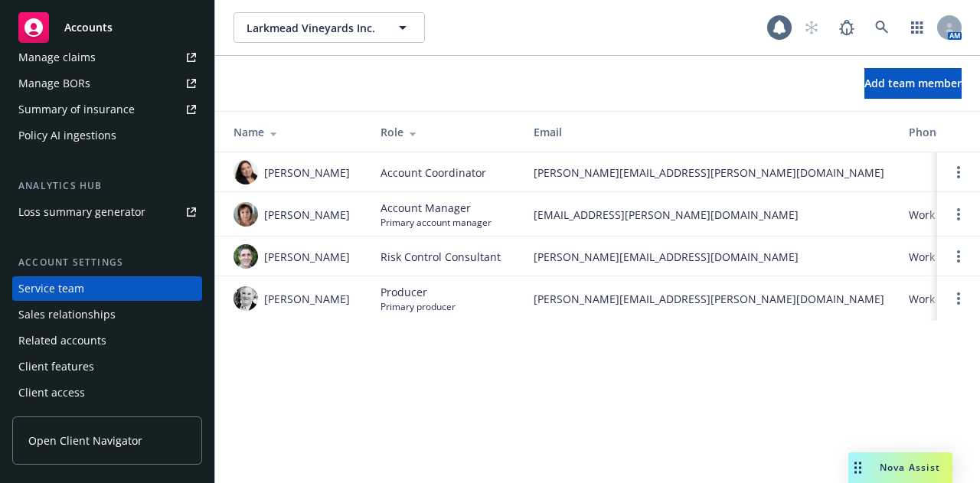 This screenshot has height=483, width=980. I want to click on div: Role, so click(445, 132).